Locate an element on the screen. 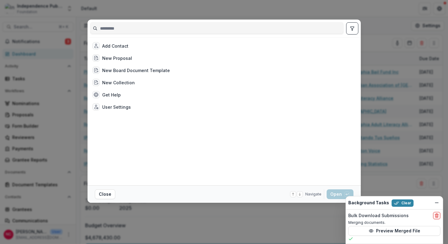  span: Navigate is located at coordinates (313, 194).